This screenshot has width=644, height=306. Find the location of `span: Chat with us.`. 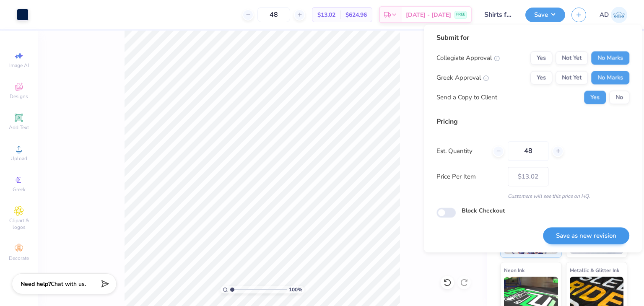

span: Chat with us. is located at coordinates (68, 283).